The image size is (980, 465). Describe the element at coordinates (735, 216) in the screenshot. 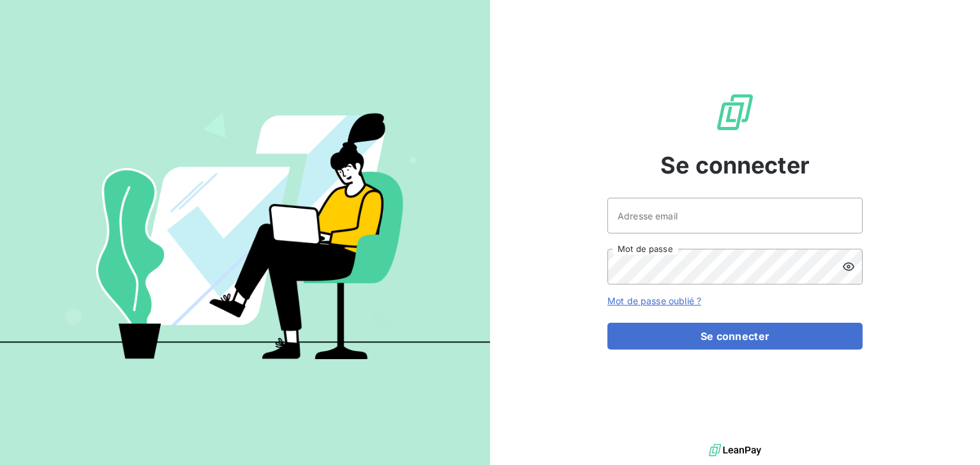

I see `input: placeholder` at that location.